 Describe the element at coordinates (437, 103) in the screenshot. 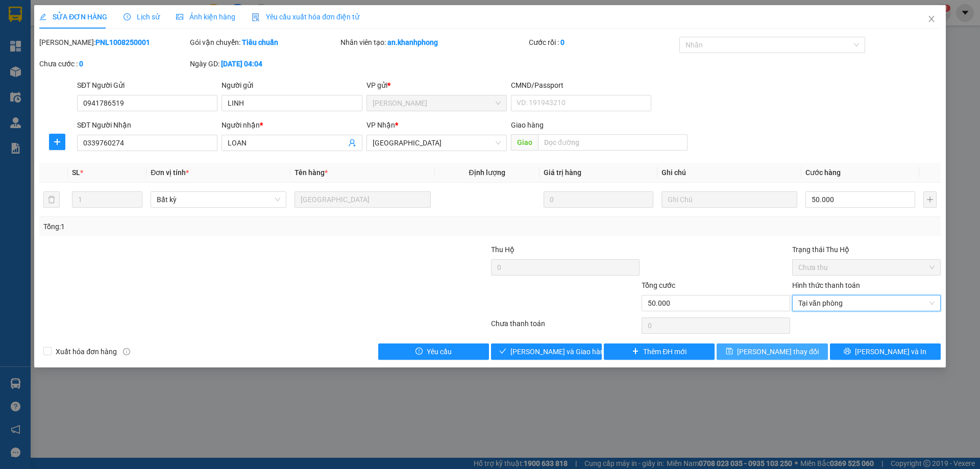

I see `span: Phạm Ngũ Lão` at that location.